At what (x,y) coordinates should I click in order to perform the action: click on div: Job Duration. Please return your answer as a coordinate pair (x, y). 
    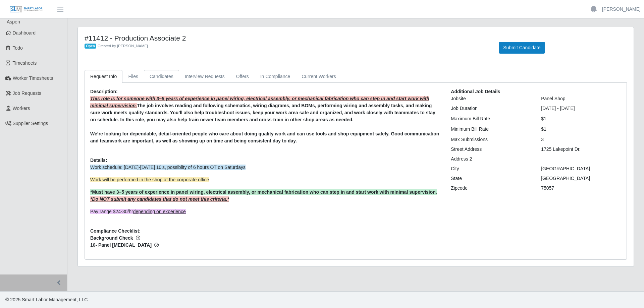
    Looking at the image, I should click on (490, 108).